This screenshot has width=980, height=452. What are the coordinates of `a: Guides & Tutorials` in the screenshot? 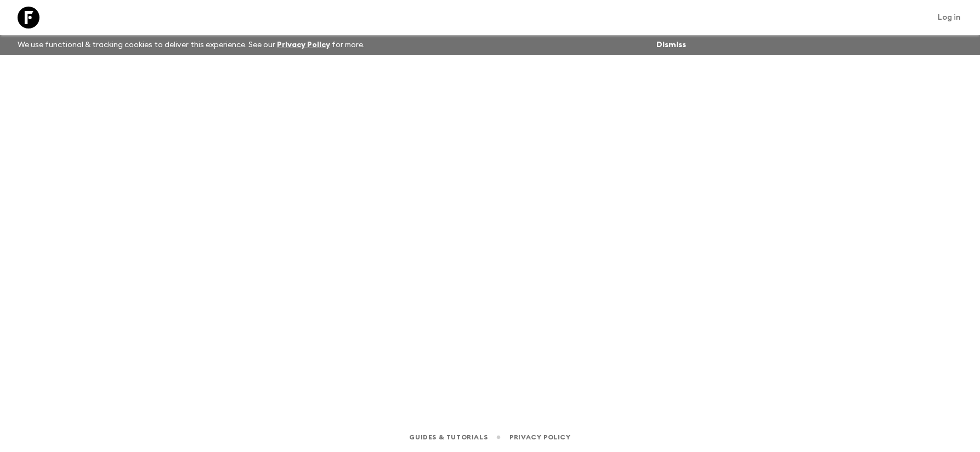 It's located at (448, 437).